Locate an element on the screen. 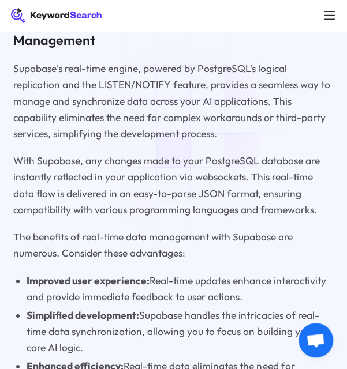 This screenshot has height=369, width=347. p: Supabase's real-time engine, powered by PostgreSQL's logical replication and the LISTEN/NOTIFY fe... is located at coordinates (173, 101).